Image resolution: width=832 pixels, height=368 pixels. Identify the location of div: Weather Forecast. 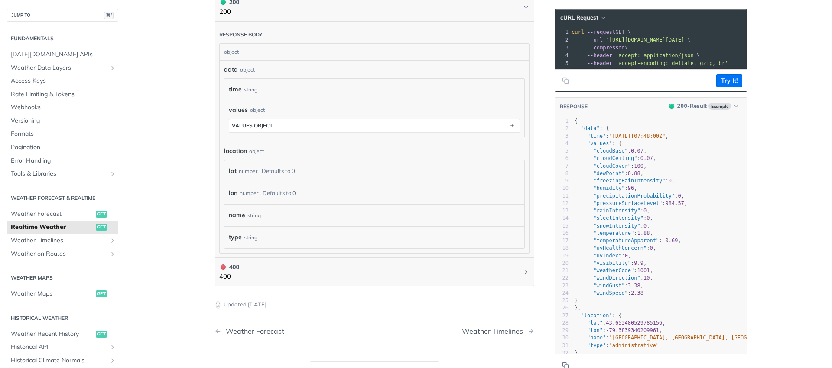
(253, 331).